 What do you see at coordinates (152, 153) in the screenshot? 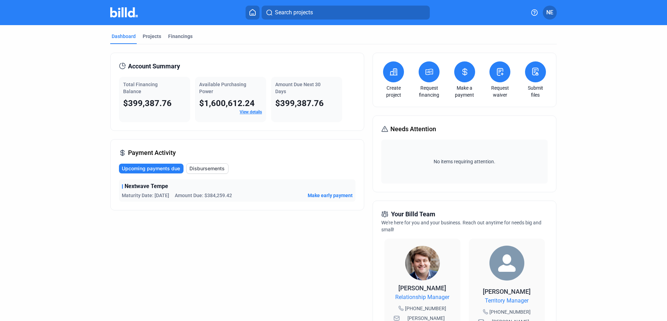
I see `span: Payment Activity` at bounding box center [152, 153].